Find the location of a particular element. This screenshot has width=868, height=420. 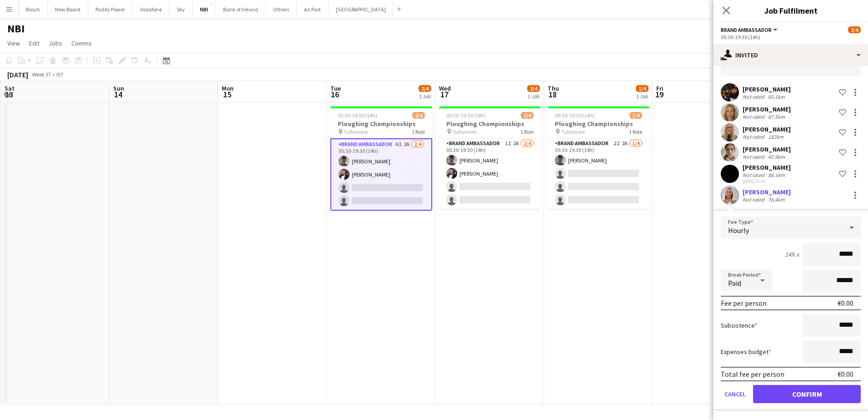

div: 87.5km is located at coordinates (776, 116).